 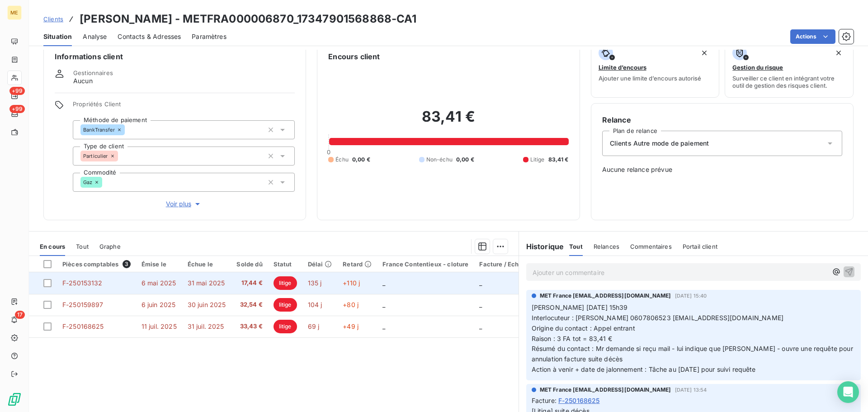 I want to click on span: 0, so click(x=329, y=152).